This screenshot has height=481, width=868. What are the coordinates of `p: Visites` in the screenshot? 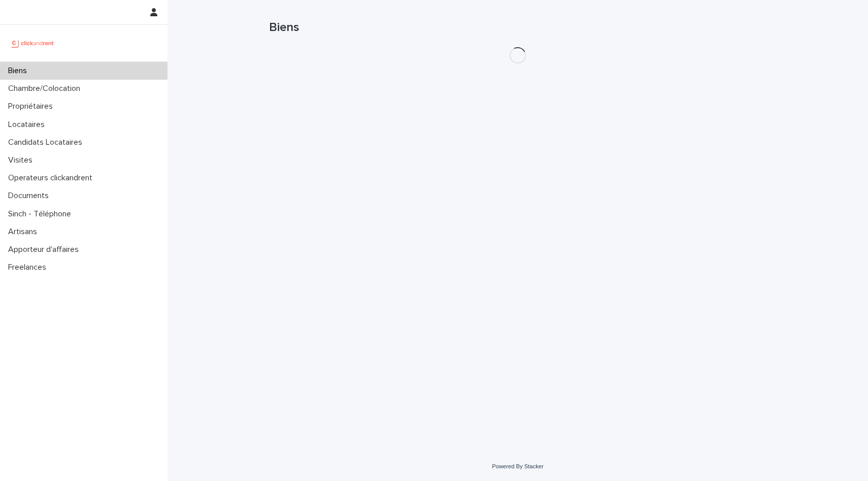 It's located at (22, 160).